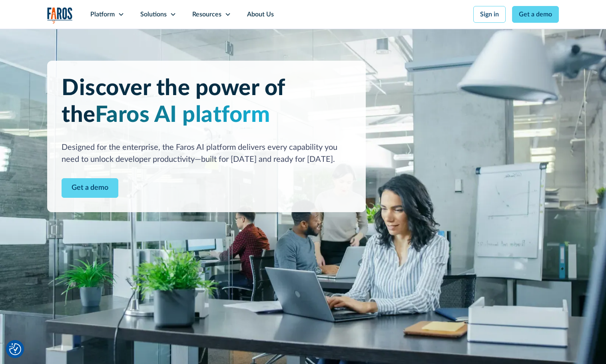 The width and height of the screenshot is (606, 364). What do you see at coordinates (90, 188) in the screenshot?
I see `a: Contact Modal` at bounding box center [90, 188].